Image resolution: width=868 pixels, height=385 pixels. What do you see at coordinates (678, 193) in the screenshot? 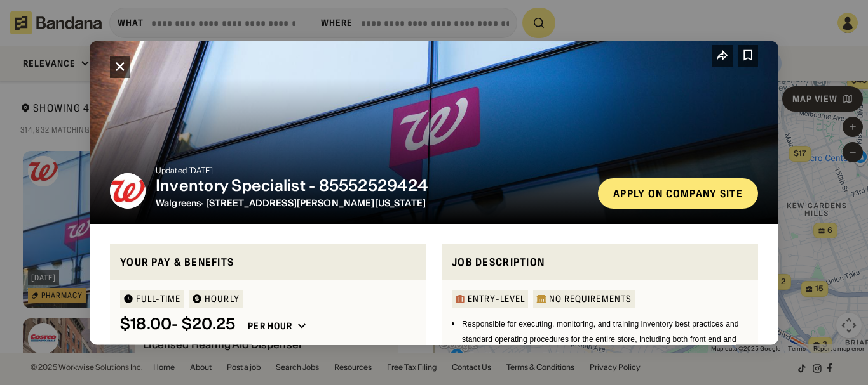
I see `div: Apply on company site` at bounding box center [678, 193].